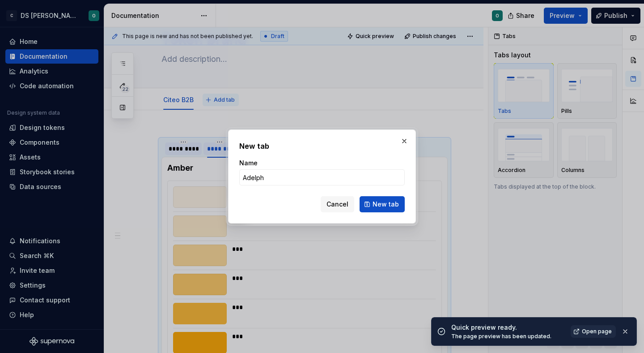 Image resolution: width=644 pixels, height=353 pixels. I want to click on div: The page preview has been updated., so click(508, 336).